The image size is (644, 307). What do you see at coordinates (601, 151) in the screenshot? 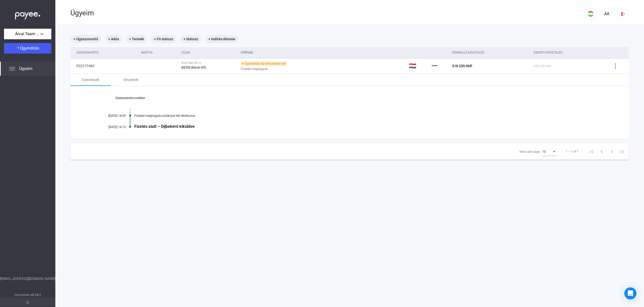
I see `button: Previous page` at bounding box center [601, 151].